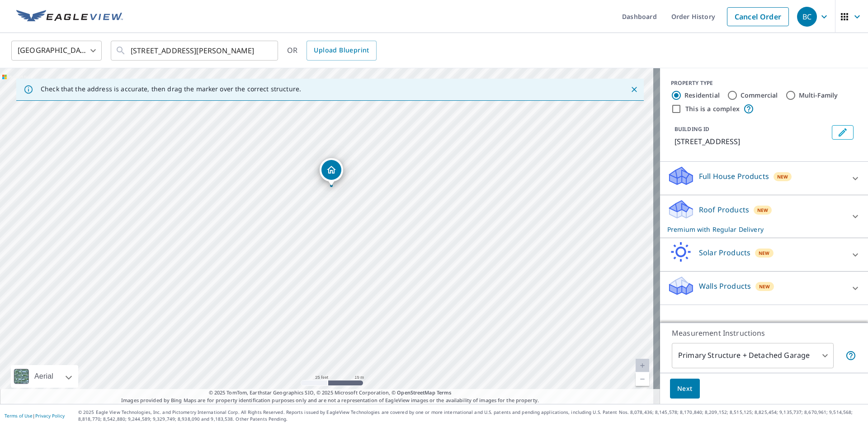 This screenshot has width=868, height=427. Describe the element at coordinates (725, 286) in the screenshot. I see `p: Walls Products` at that location.